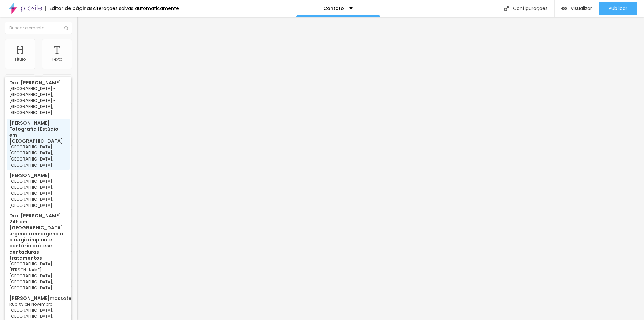  What do you see at coordinates (57, 59) in the screenshot?
I see `div: Texto` at bounding box center [57, 59].